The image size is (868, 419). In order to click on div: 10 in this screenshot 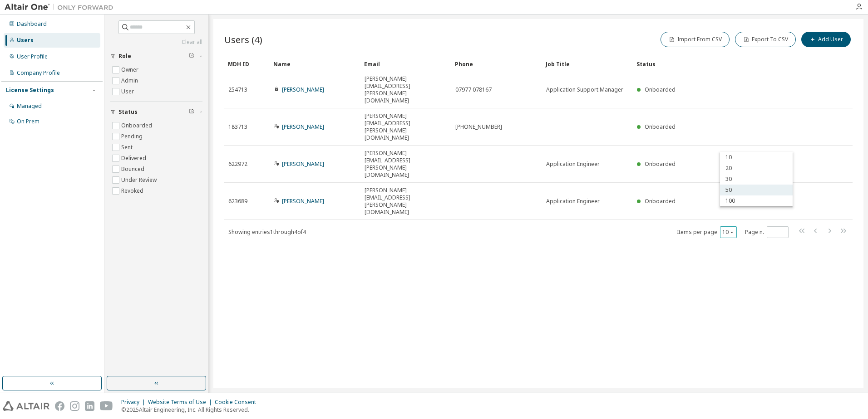, I will do `click(756, 158)`.